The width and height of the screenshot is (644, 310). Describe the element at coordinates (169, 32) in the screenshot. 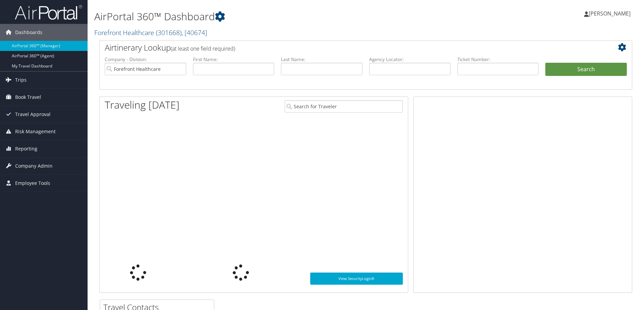

I see `span: ( 301668 )` at that location.